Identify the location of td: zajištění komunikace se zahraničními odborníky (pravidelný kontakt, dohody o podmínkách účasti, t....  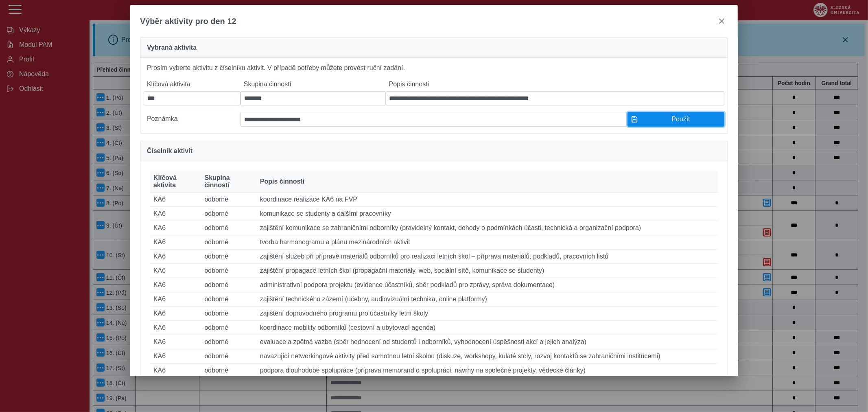
(487, 228).